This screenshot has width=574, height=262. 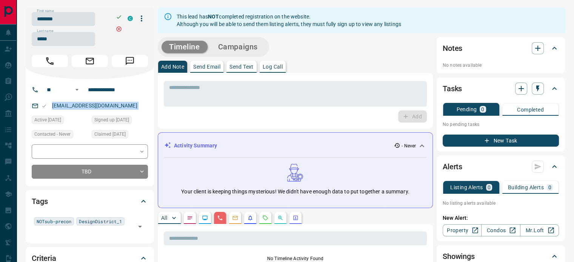 I want to click on p: Pending, so click(x=466, y=109).